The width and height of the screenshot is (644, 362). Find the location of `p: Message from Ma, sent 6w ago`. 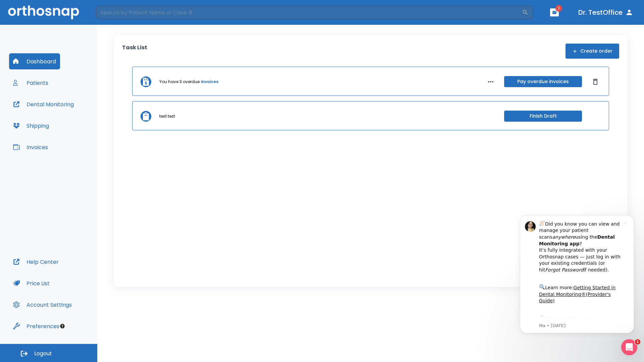

p: Message from Ma, sent 6w ago is located at coordinates (71, 117).